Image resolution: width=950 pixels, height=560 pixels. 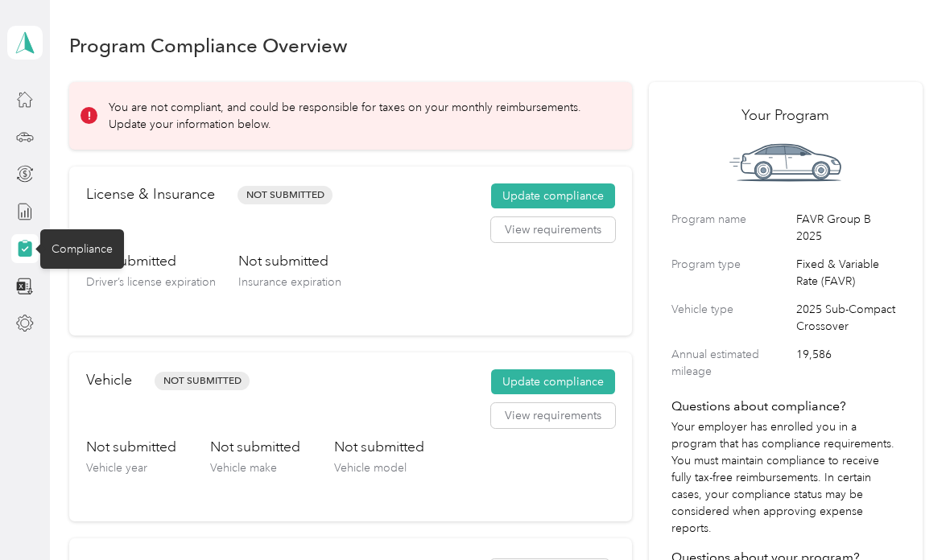 What do you see at coordinates (243, 468) in the screenshot?
I see `span: Vehicle make` at bounding box center [243, 468].